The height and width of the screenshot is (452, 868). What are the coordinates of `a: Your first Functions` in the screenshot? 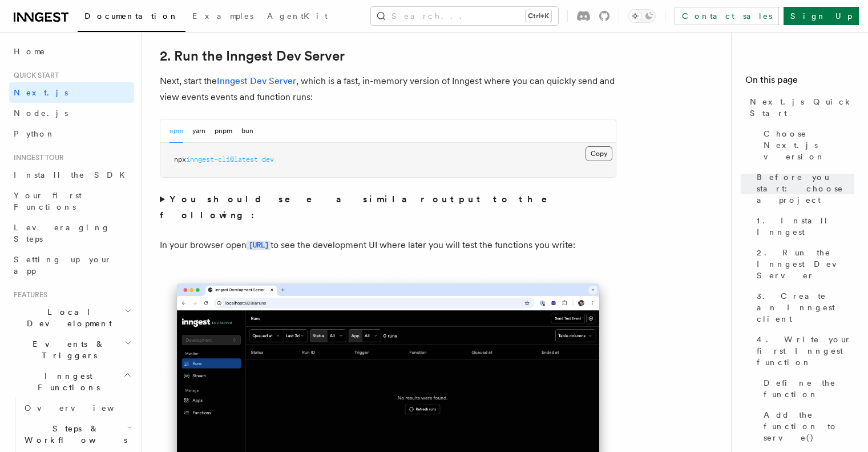 It's located at (71, 201).